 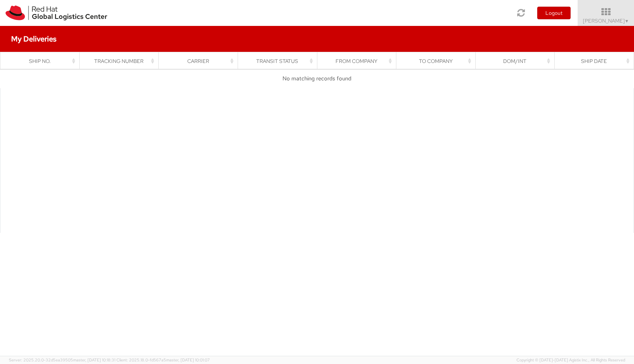 What do you see at coordinates (358, 61) in the screenshot?
I see `div: From Company` at bounding box center [358, 61].